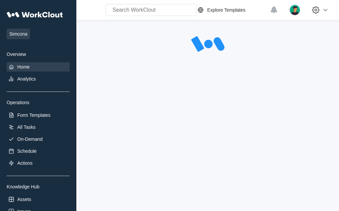  Describe the element at coordinates (38, 127) in the screenshot. I see `a: All Tasks` at that location.